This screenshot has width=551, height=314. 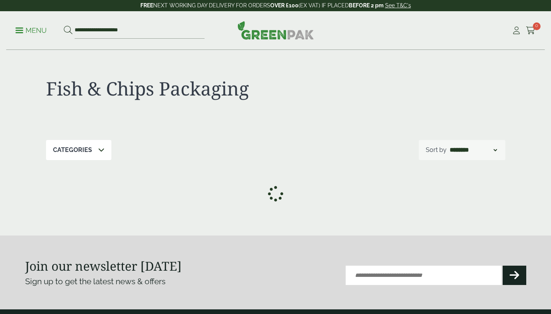 What do you see at coordinates (531, 31) in the screenshot?
I see `a: 0` at bounding box center [531, 31].